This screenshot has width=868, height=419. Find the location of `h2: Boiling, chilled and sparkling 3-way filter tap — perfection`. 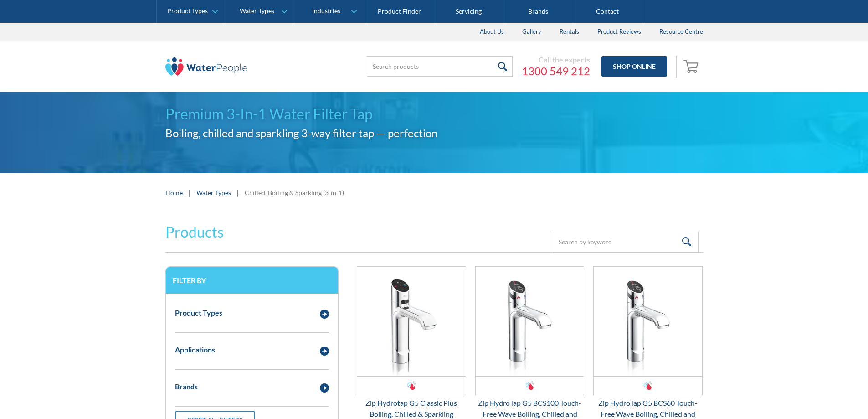

h2: Boiling, chilled and sparkling 3-way filter tap — perfection is located at coordinates (434, 133).